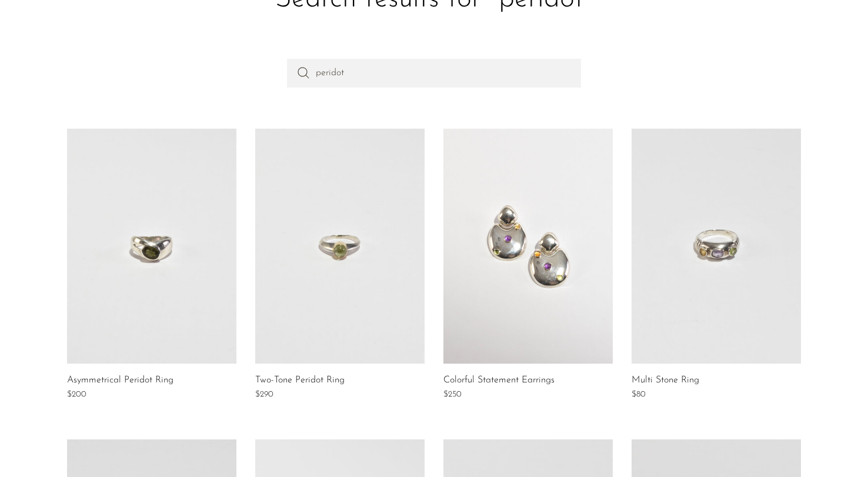 This screenshot has width=868, height=477. What do you see at coordinates (264, 394) in the screenshot?
I see `span: $290` at bounding box center [264, 394].